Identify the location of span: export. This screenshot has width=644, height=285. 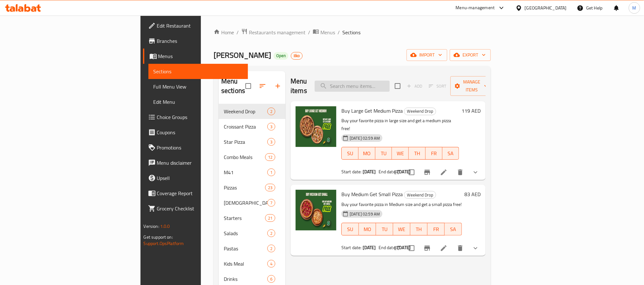
(470, 55).